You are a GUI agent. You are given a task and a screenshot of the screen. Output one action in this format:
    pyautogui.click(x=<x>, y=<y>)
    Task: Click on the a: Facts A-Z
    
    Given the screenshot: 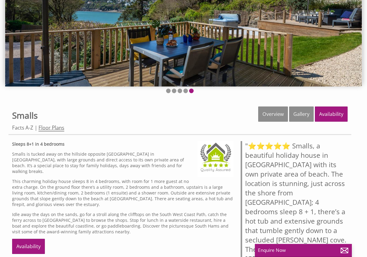 What is the action you would take?
    pyautogui.click(x=23, y=127)
    